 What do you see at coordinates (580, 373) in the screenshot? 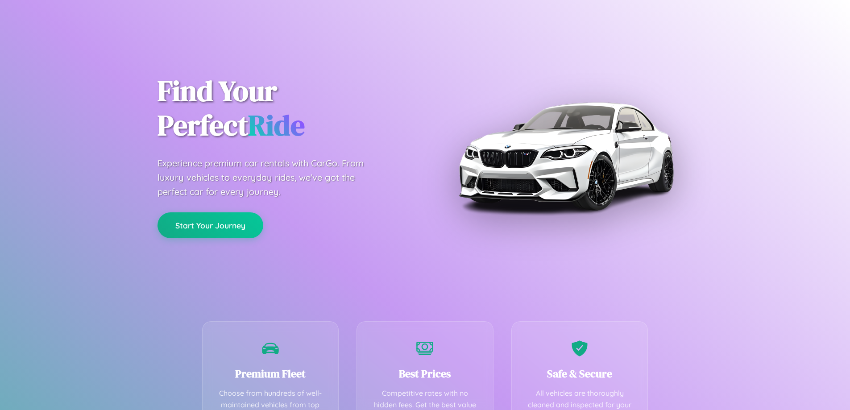
I see `h3: Safe & Secure` at bounding box center [580, 373].